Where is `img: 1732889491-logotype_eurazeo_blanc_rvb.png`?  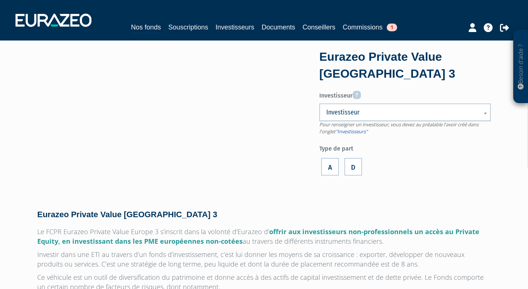 img: 1732889491-logotype_eurazeo_blanc_rvb.png is located at coordinates (53, 20).